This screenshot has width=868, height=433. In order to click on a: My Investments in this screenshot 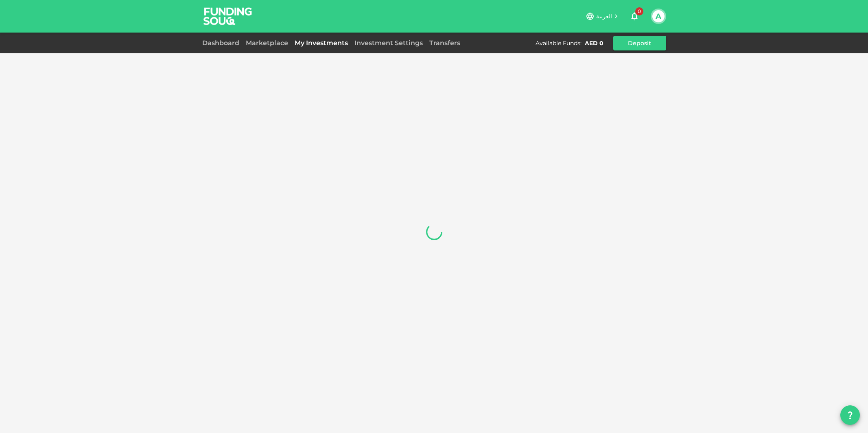, I will do `click(321, 43)`.